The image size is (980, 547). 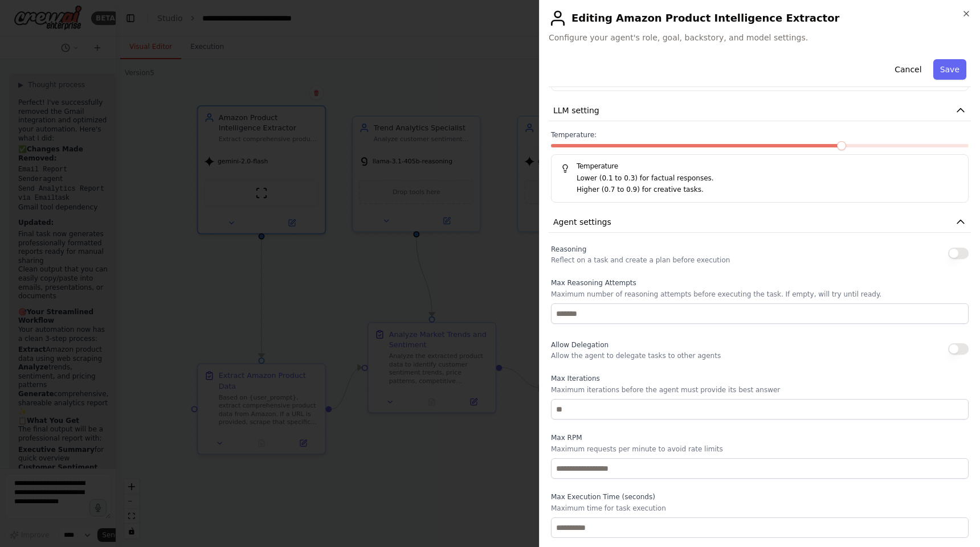 What do you see at coordinates (640, 260) in the screenshot?
I see `p: Reflect on a task and create a plan before execution` at bounding box center [640, 260].